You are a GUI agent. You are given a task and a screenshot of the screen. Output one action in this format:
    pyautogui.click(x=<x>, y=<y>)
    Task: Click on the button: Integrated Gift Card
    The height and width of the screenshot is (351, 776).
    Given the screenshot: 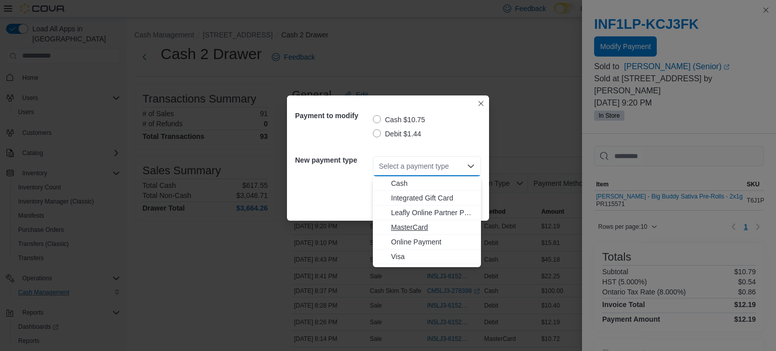 What is the action you would take?
    pyautogui.click(x=427, y=198)
    